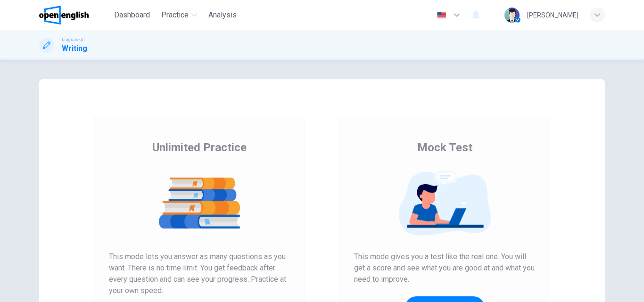 The width and height of the screenshot is (644, 302). Describe the element at coordinates (445, 147) in the screenshot. I see `span: Mock Test` at that location.